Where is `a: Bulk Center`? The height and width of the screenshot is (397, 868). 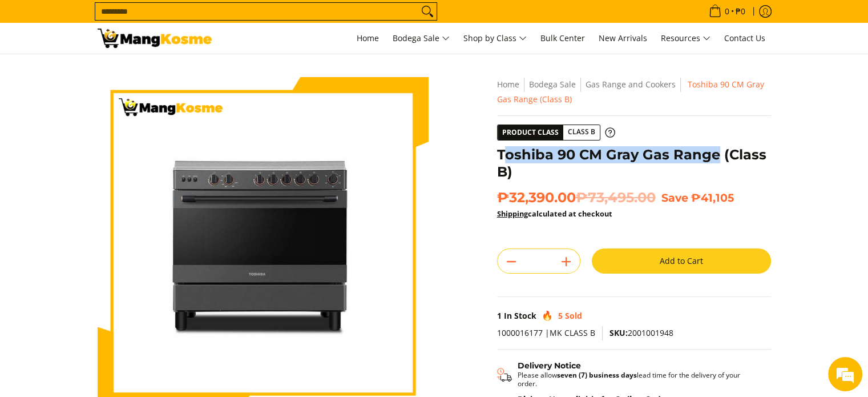 a: Bulk Center is located at coordinates (562, 38).